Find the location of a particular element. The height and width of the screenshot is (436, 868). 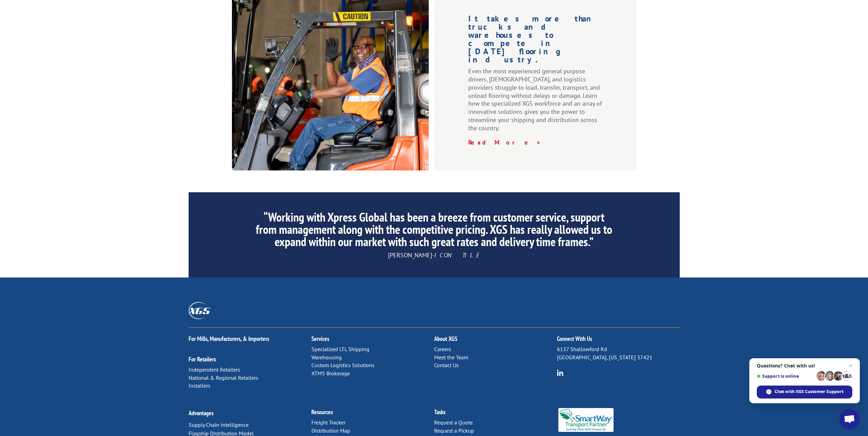

a: National & Regional Retailers is located at coordinates (224, 377).